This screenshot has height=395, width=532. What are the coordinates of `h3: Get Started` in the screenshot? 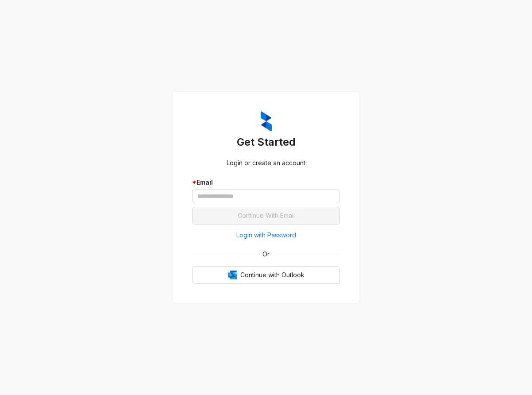 It's located at (266, 142).